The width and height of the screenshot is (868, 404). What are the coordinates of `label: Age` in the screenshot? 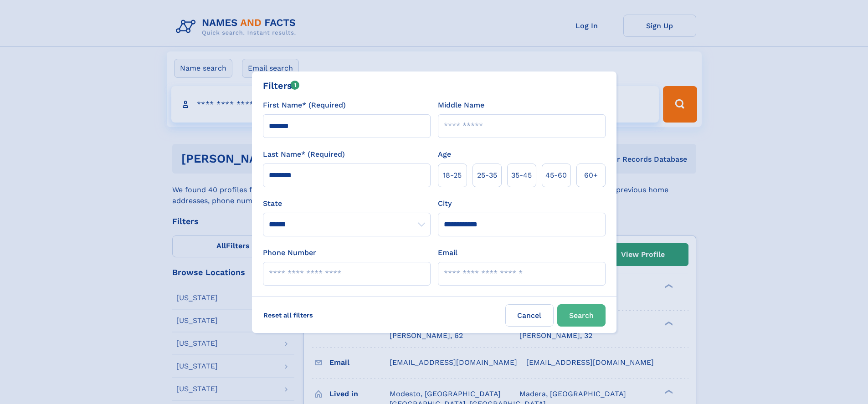 It's located at (444, 154).